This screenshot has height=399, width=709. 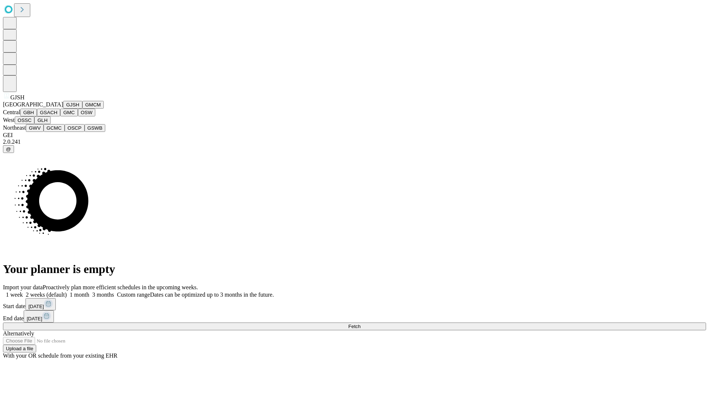 What do you see at coordinates (212, 294) in the screenshot?
I see `span: Dates can be optimized up to 3 months in the future.` at bounding box center [212, 294].